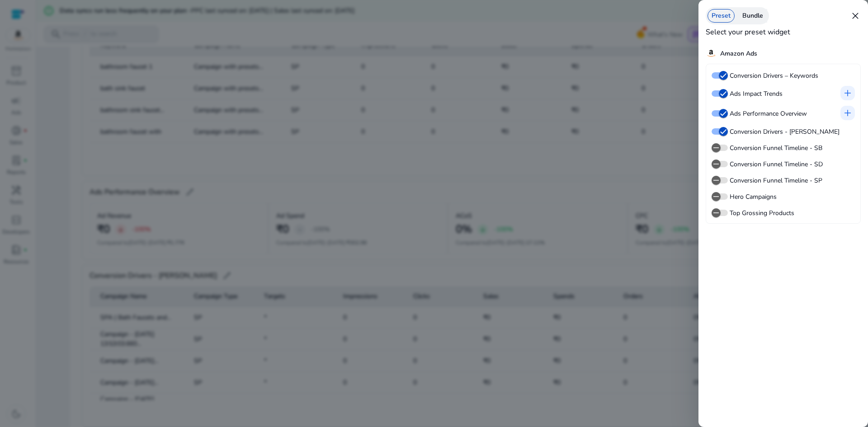 The image size is (868, 427). Describe the element at coordinates (755, 94) in the screenshot. I see `label: Ads Impact Trends` at that location.